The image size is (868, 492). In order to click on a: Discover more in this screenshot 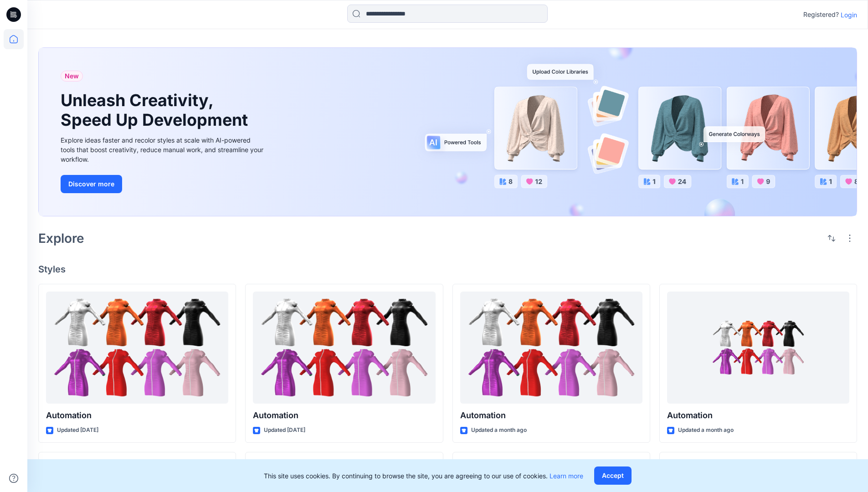, I will do `click(163, 184)`.